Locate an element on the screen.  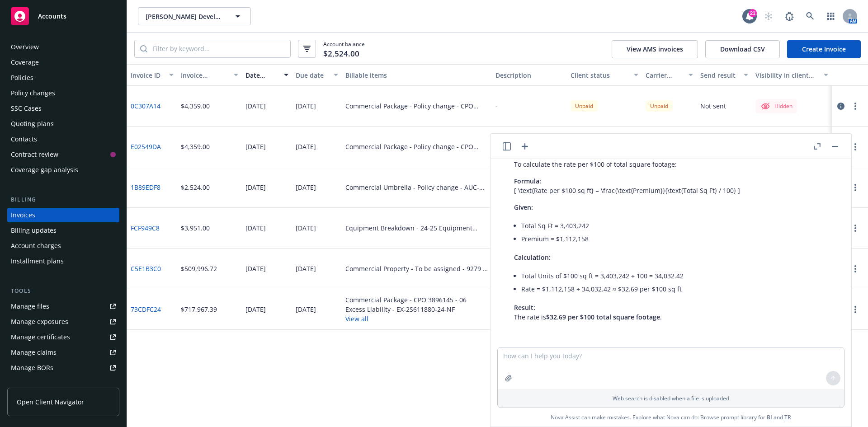
span: $32.69 per $100 total square footage is located at coordinates (603, 316).